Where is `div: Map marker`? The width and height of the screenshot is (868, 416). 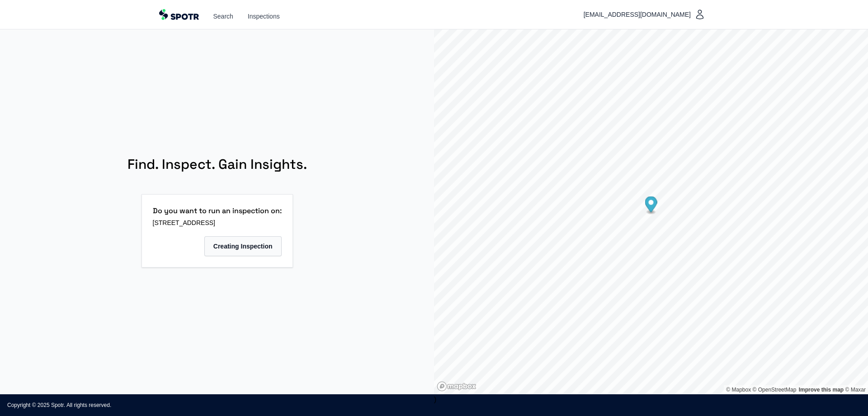 div: Map marker is located at coordinates (651, 206).